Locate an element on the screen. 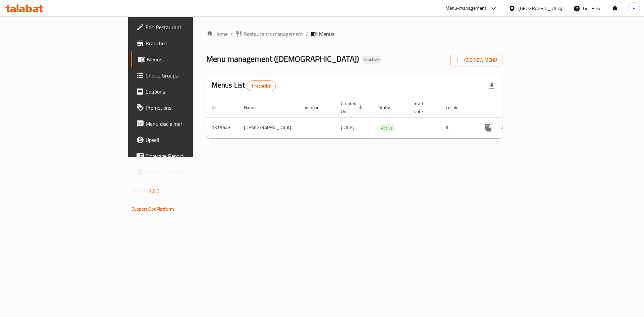 The image size is (644, 317). span: Add New Menu is located at coordinates (476, 60).